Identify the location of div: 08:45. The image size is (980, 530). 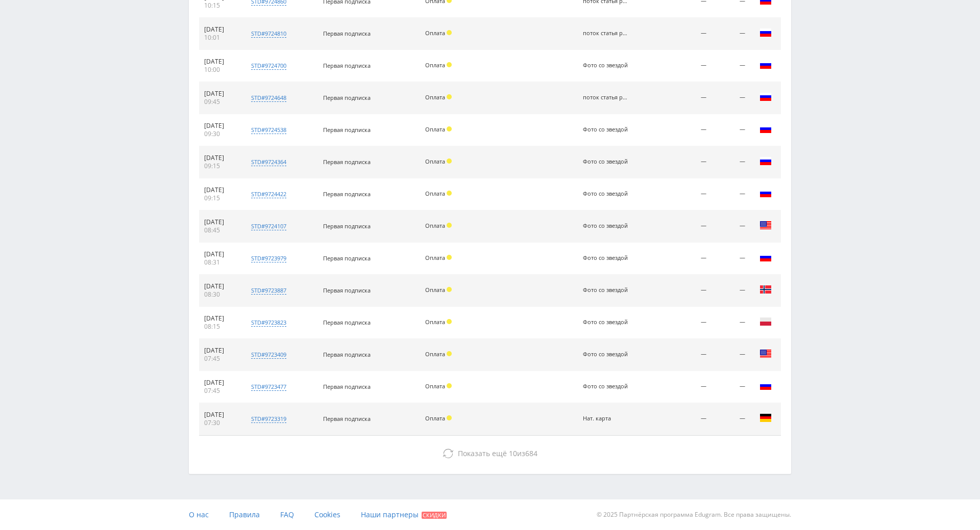
(220, 231).